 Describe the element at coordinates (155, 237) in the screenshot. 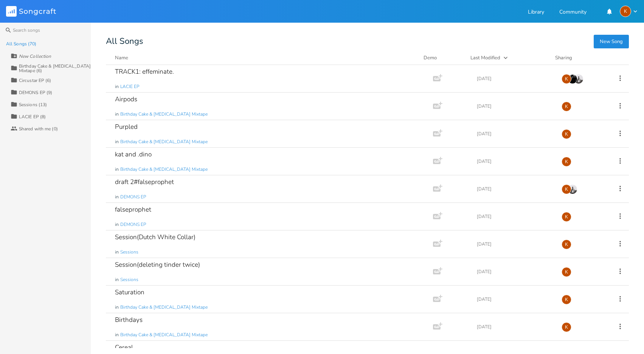

I see `div: Session(Dutch White Collar)` at that location.